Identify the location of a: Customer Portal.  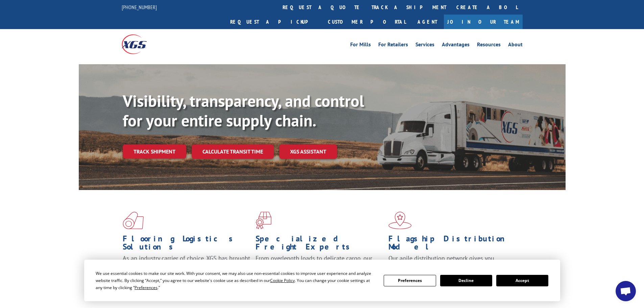
(367, 22).